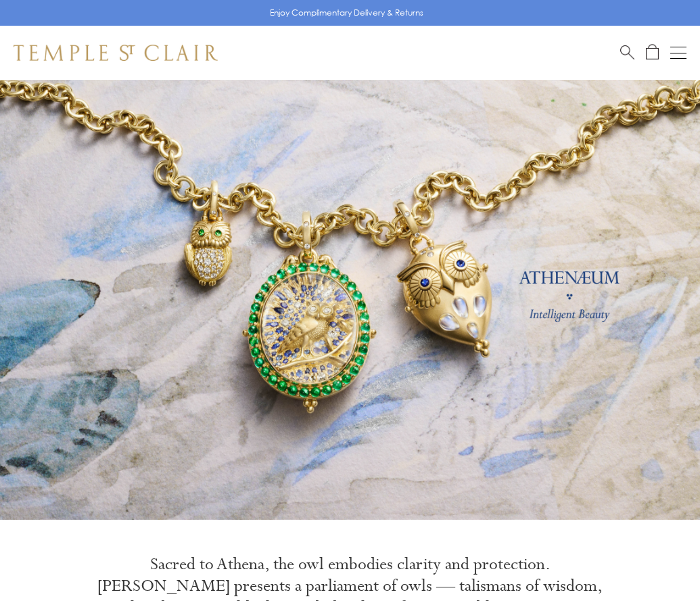 Image resolution: width=700 pixels, height=601 pixels. Describe the element at coordinates (627, 52) in the screenshot. I see `a: Search` at that location.